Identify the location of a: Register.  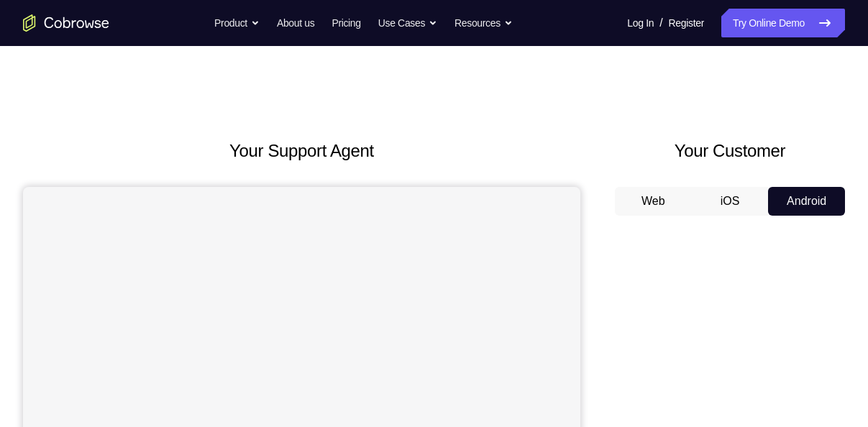
(686, 23).